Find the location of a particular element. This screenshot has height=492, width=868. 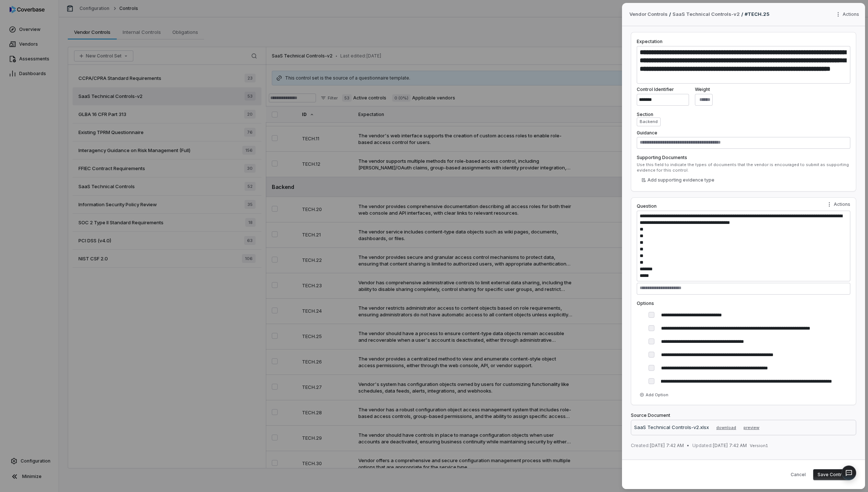

label: Weight is located at coordinates (704, 90).